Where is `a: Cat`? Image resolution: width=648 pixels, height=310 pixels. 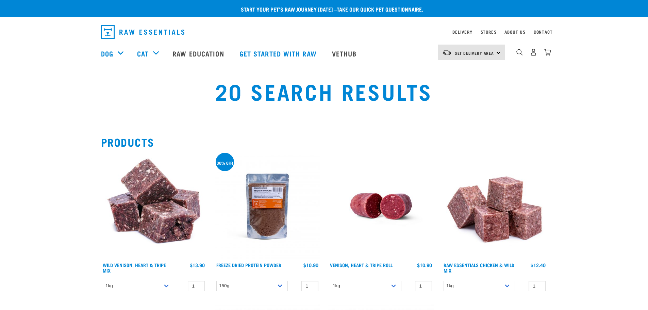
a: Cat is located at coordinates (143, 53).